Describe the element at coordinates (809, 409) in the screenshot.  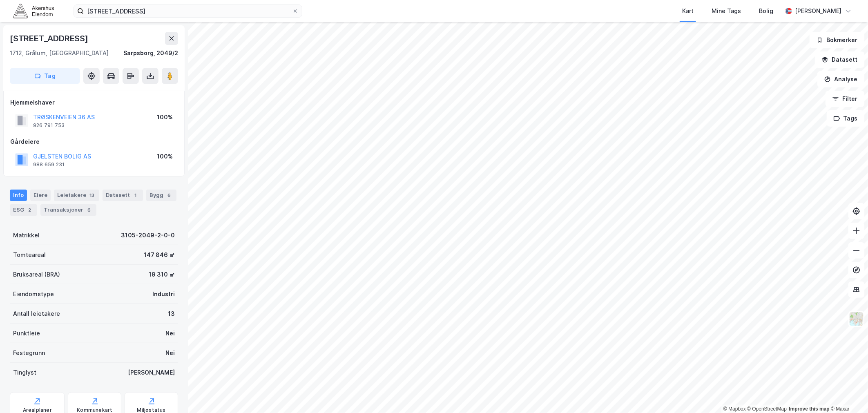
I see `a: Improve this map` at that location.